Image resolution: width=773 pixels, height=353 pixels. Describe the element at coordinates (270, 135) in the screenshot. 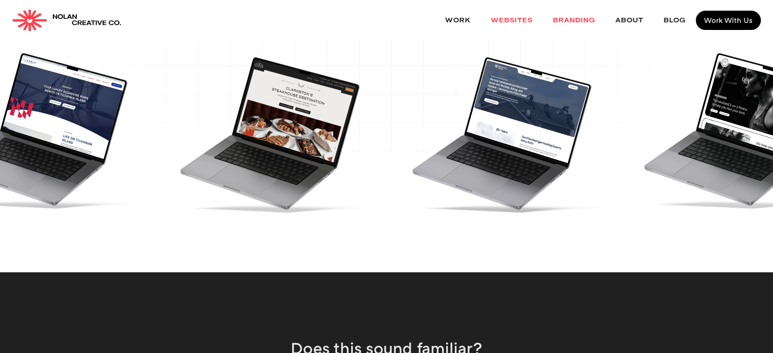

I see `img: Rudy's Prime Website` at that location.